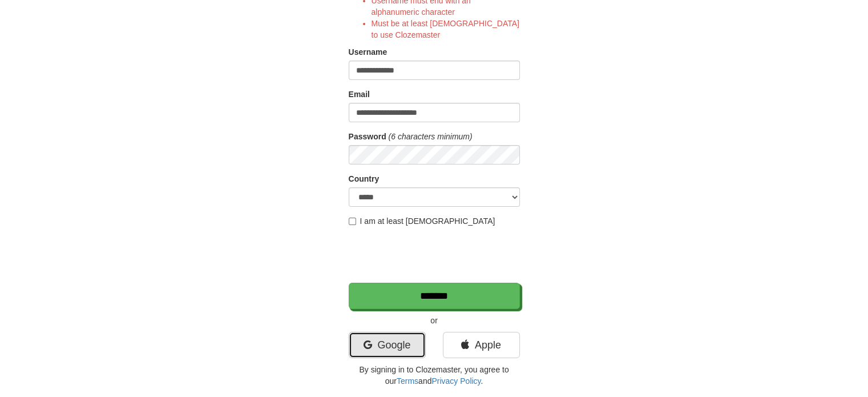  Describe the element at coordinates (368, 52) in the screenshot. I see `label: Username` at that location.